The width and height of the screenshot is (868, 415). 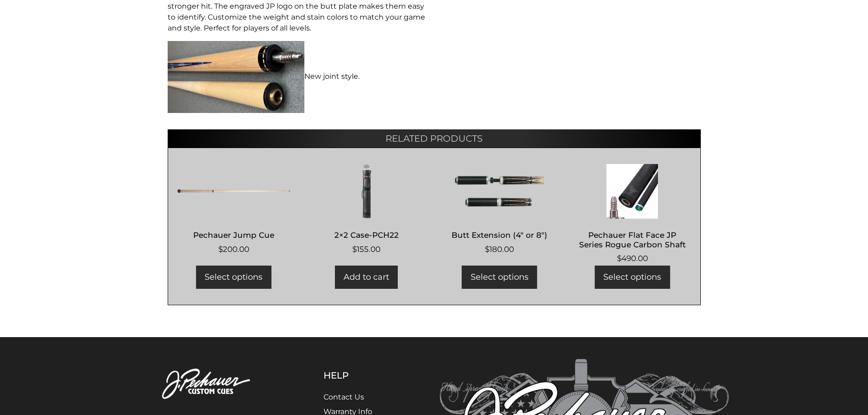 What do you see at coordinates (366, 209) in the screenshot?
I see `a: 2×2 Case-PCH22 $155.00` at bounding box center [366, 209].